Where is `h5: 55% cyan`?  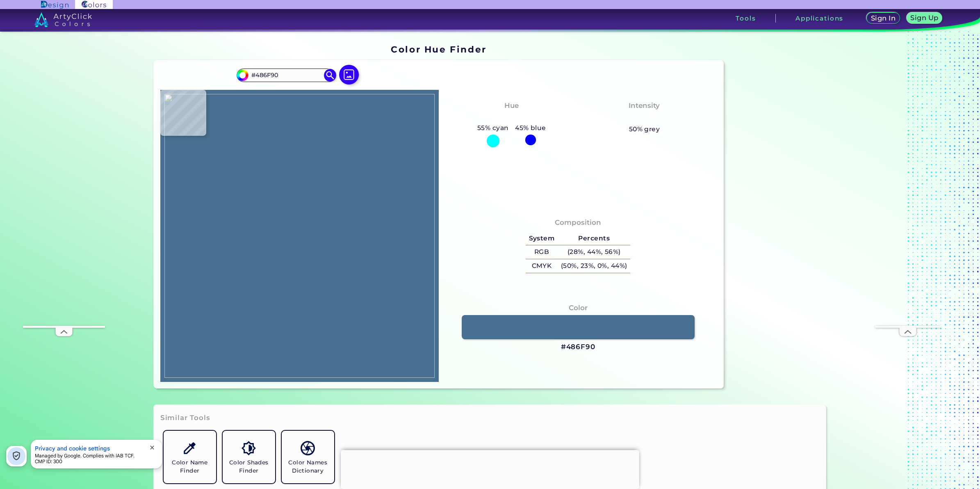 h5: 55% cyan is located at coordinates (492, 128).